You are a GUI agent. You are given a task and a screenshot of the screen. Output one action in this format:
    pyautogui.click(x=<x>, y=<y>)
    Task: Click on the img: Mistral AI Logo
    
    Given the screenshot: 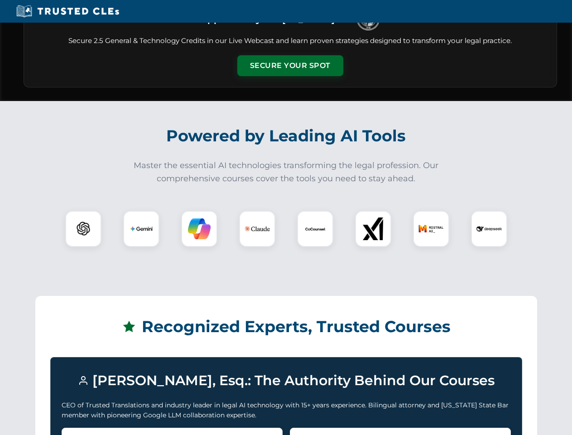 What is the action you would take?
    pyautogui.click(x=431, y=229)
    